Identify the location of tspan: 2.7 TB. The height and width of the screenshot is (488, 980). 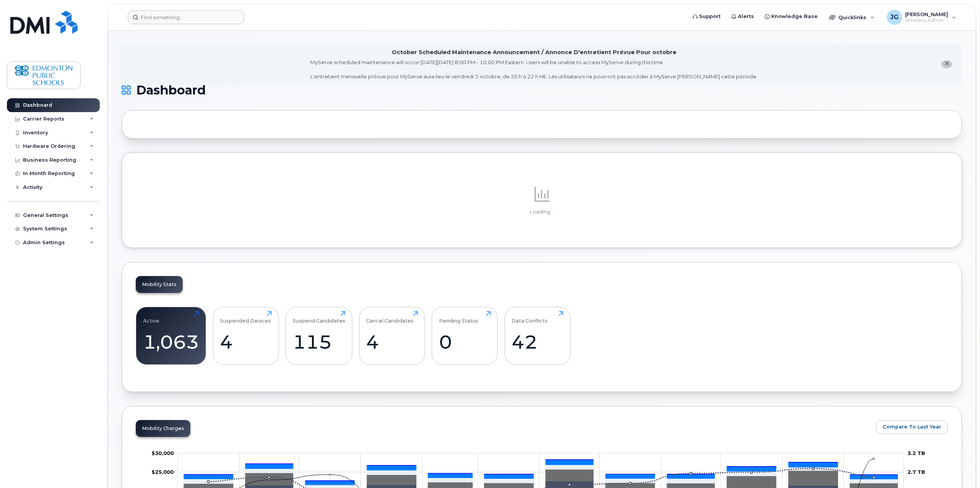
(917, 472).